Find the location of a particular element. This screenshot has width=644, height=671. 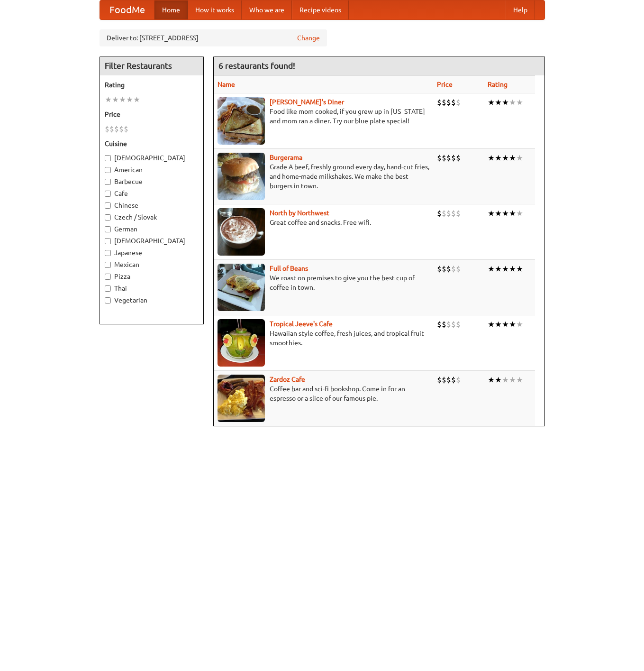

a: Help is located at coordinates (520, 10).